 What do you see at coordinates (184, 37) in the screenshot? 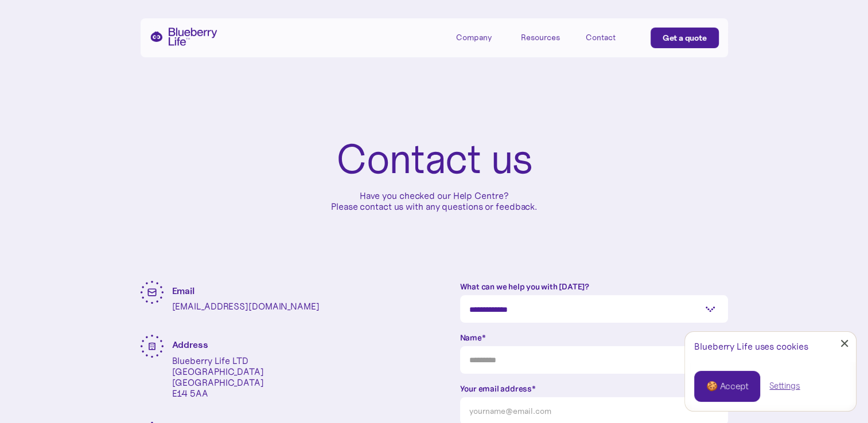
I see `a: home` at bounding box center [184, 37].